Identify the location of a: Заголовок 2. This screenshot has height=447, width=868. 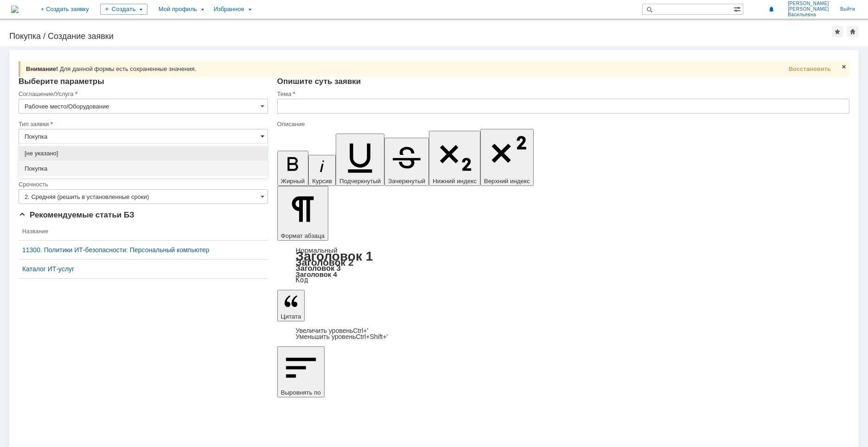
(324, 262).